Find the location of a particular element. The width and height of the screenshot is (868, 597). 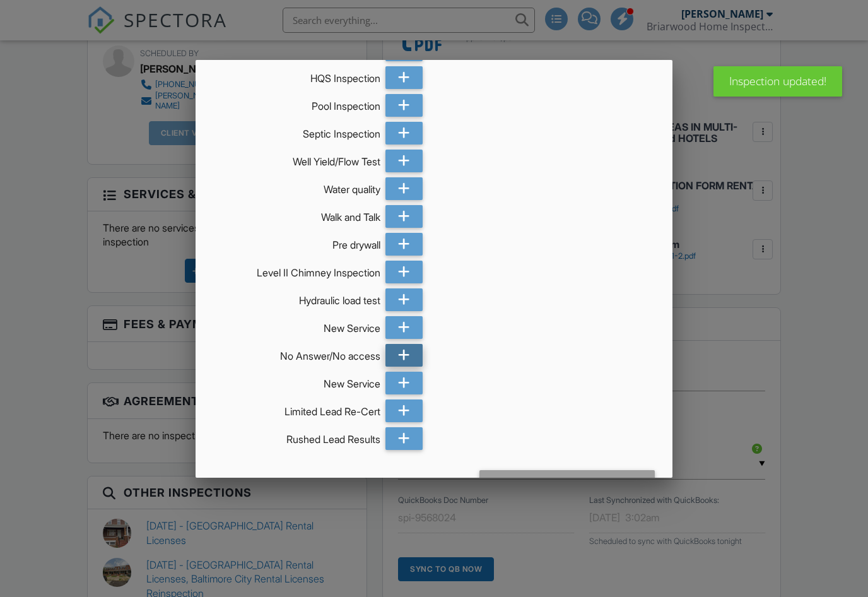

div: Water quality is located at coordinates (298, 187).